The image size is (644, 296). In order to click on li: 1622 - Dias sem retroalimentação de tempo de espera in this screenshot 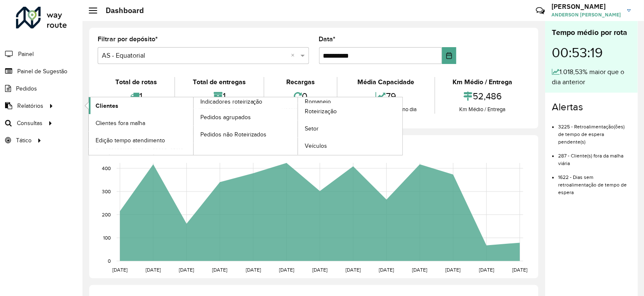, I will do `click(594, 182)`.